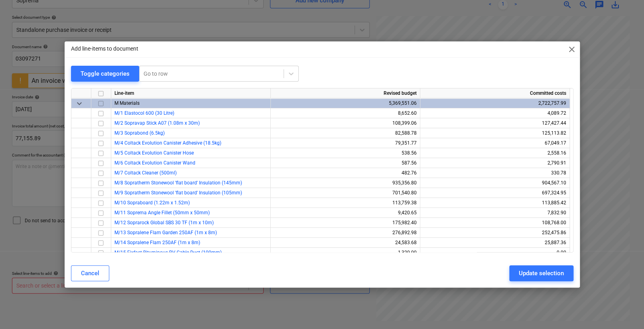 This screenshot has height=329, width=644. What do you see at coordinates (90, 273) in the screenshot?
I see `div: Cancel` at bounding box center [90, 273].